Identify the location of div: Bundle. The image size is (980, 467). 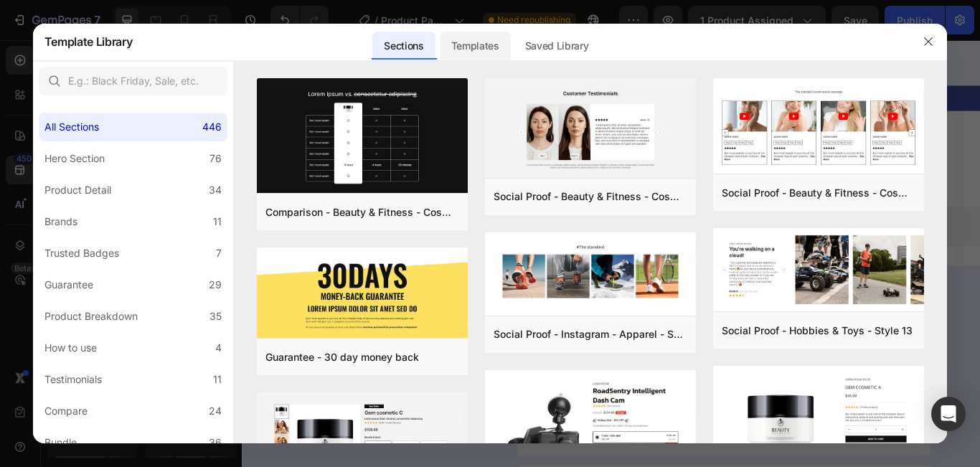
(60, 442).